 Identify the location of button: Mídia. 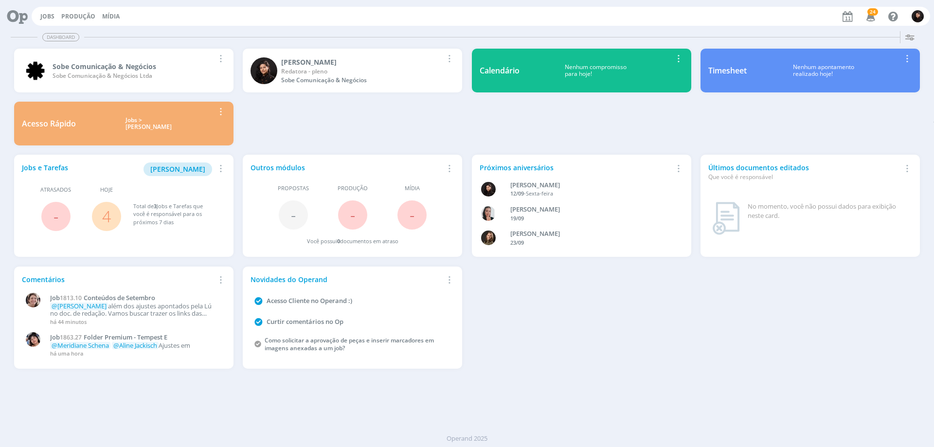
(111, 17).